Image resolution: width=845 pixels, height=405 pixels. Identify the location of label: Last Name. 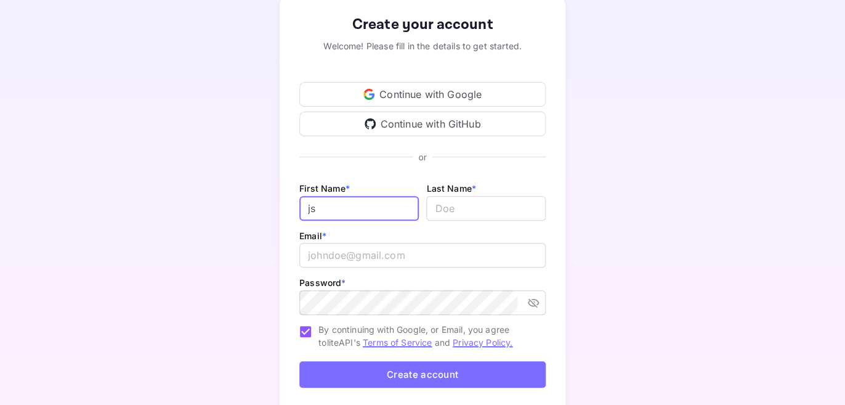
(451, 188).